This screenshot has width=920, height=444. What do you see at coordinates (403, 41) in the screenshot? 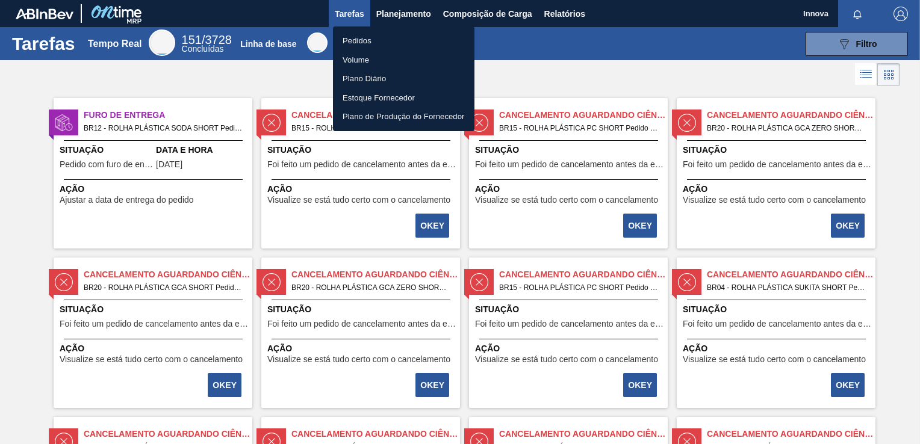
I see `li: Pedidos` at bounding box center [403, 41].